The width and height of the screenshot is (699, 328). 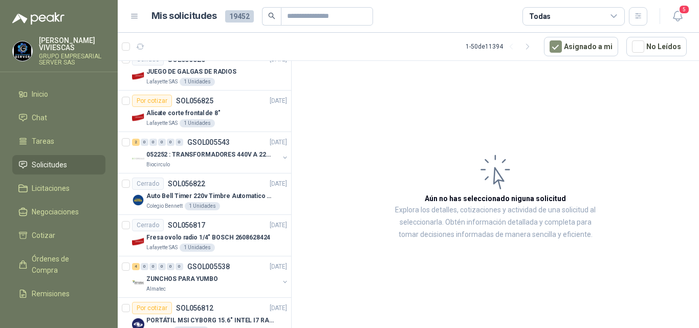 What do you see at coordinates (183, 113) in the screenshot?
I see `p: Alicate corte frontal de 8"` at bounding box center [183, 113].